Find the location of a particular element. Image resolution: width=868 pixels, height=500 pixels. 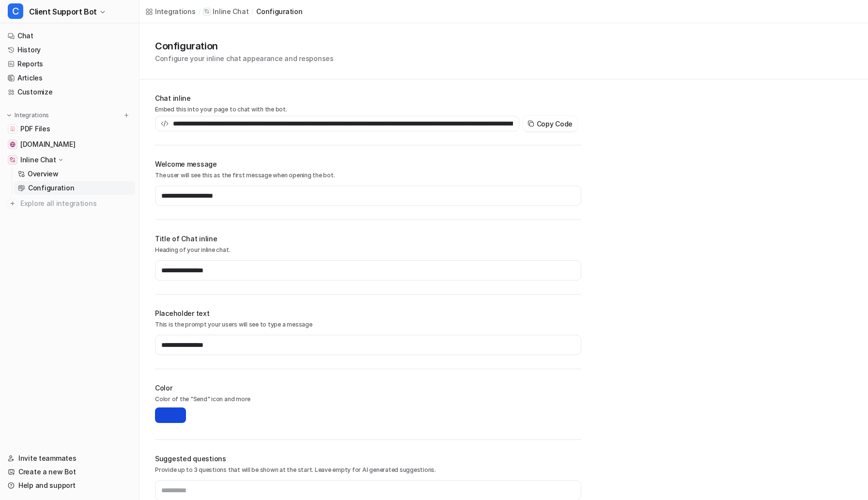

h1: Configuration is located at coordinates (244, 46).